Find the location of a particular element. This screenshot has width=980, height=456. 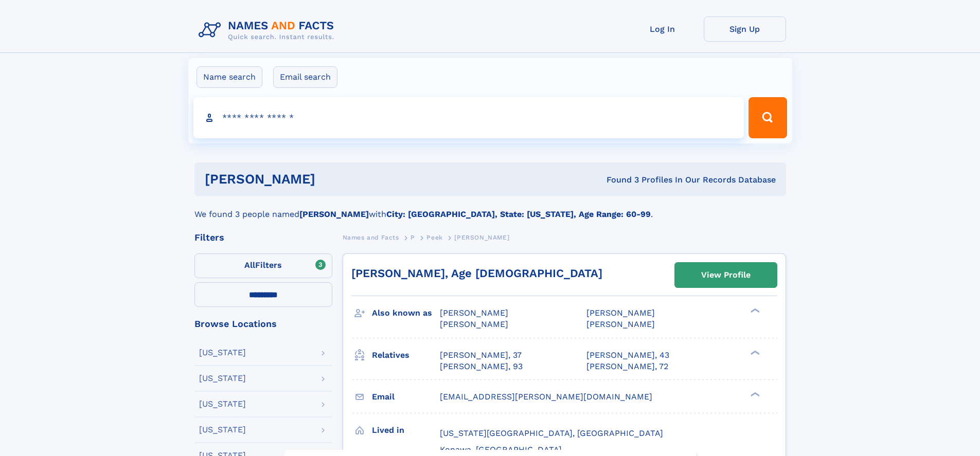

div: Browse Locations is located at coordinates (263, 324).